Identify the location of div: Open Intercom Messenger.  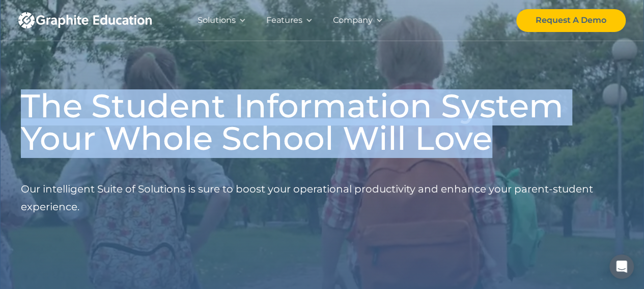
(621, 267).